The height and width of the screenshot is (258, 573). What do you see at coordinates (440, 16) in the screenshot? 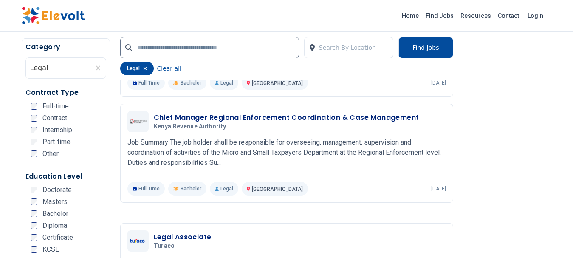
I see `a: Find Jobs` at bounding box center [440, 16].